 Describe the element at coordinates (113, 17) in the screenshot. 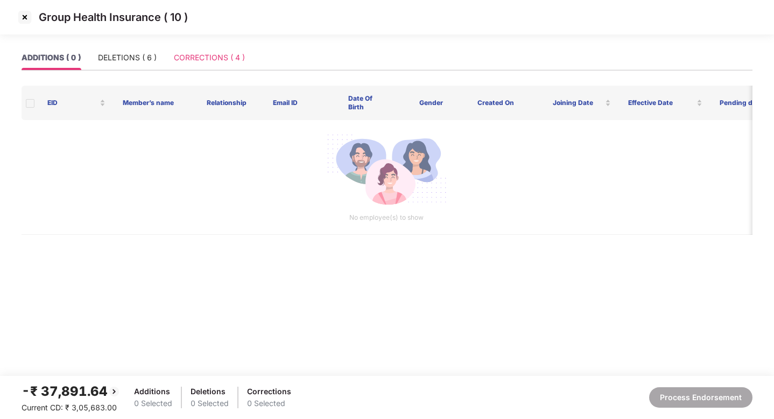

I see `p: Group Health Insurance ( 10 )` at that location.